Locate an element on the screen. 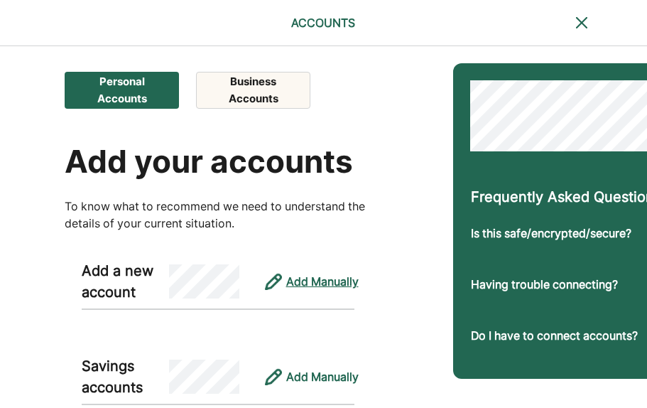 This screenshot has height=408, width=647. div: To know what to recommend we need to understand the details of your current situation. is located at coordinates (218, 215).